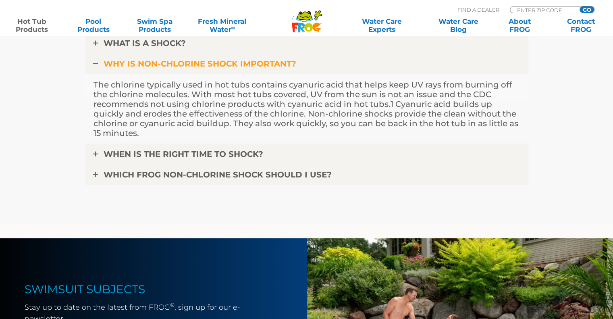 Image resolution: width=613 pixels, height=319 pixels. I want to click on p: Find A Dealer, so click(478, 10).